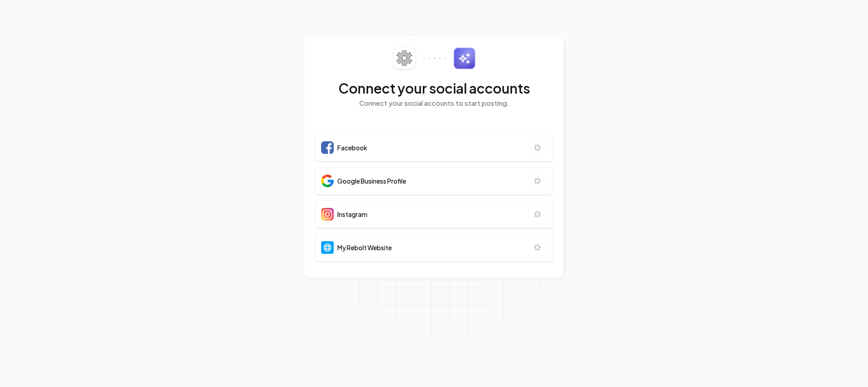 The height and width of the screenshot is (387, 868). What do you see at coordinates (327, 148) in the screenshot?
I see `img: Facebook` at bounding box center [327, 148].